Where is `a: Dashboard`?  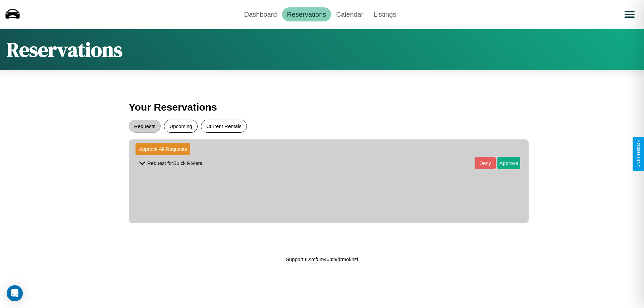
a: Dashboard is located at coordinates (261, 15).